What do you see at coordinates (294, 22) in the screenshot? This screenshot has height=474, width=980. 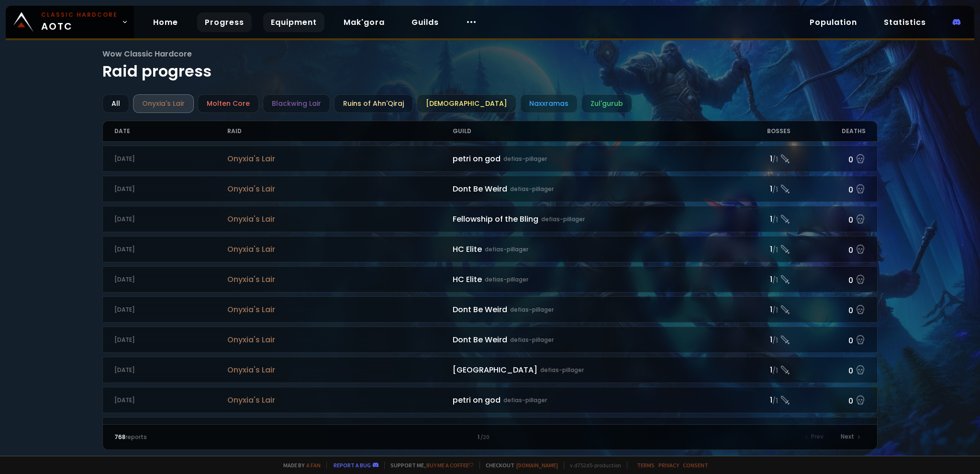 I see `a: Equipment` at bounding box center [294, 22].